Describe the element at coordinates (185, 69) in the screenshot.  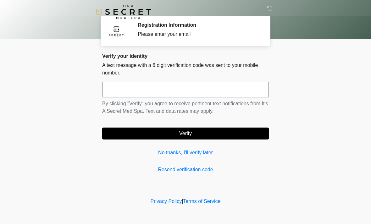
I see `p: A text message with a 6 digit verification code was sent to your mobile number.` at that location.